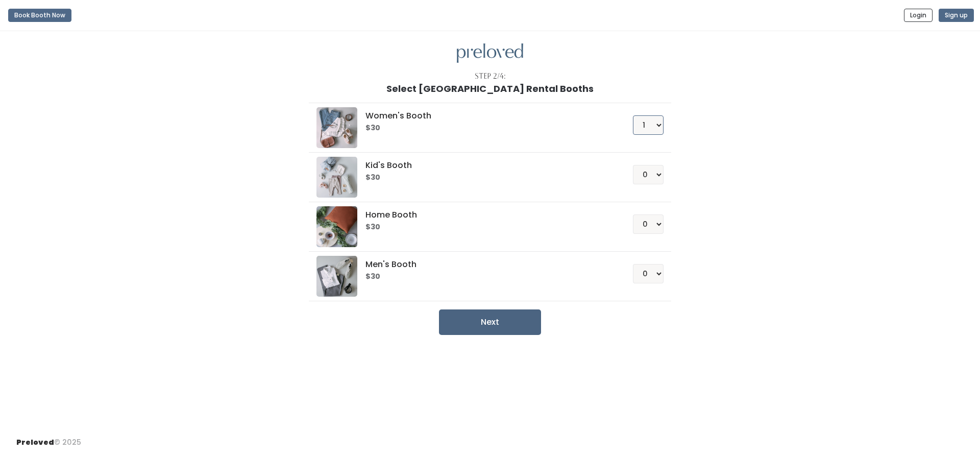 The image size is (980, 456). What do you see at coordinates (490, 76) in the screenshot?
I see `div: Step 2/4:` at bounding box center [490, 76].